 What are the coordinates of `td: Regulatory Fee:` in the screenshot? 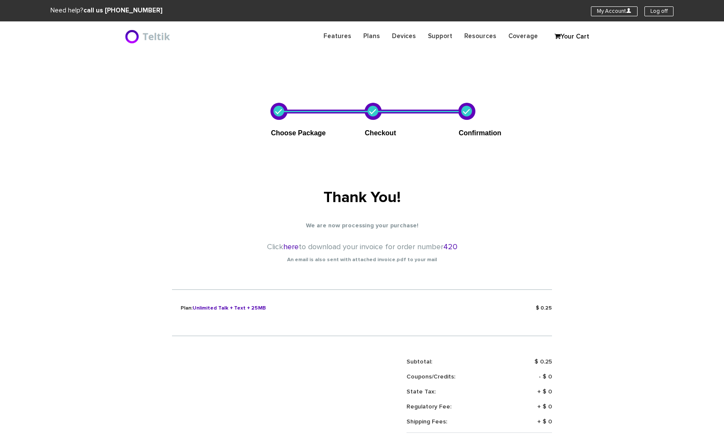 It's located at (460, 409).